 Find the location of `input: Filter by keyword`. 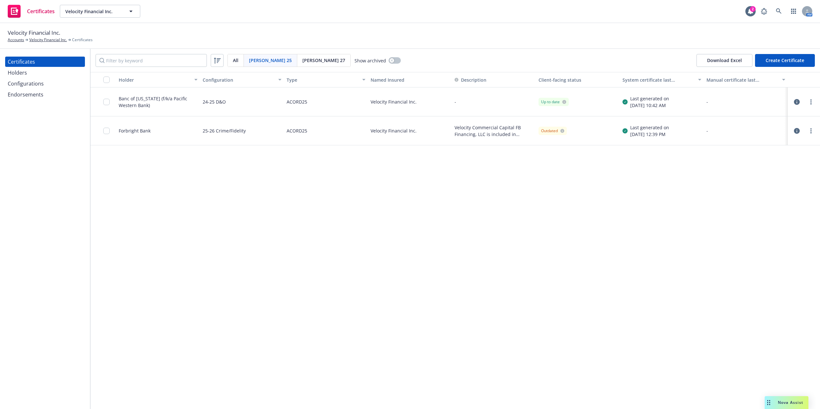

input: Filter by keyword is located at coordinates (151, 60).